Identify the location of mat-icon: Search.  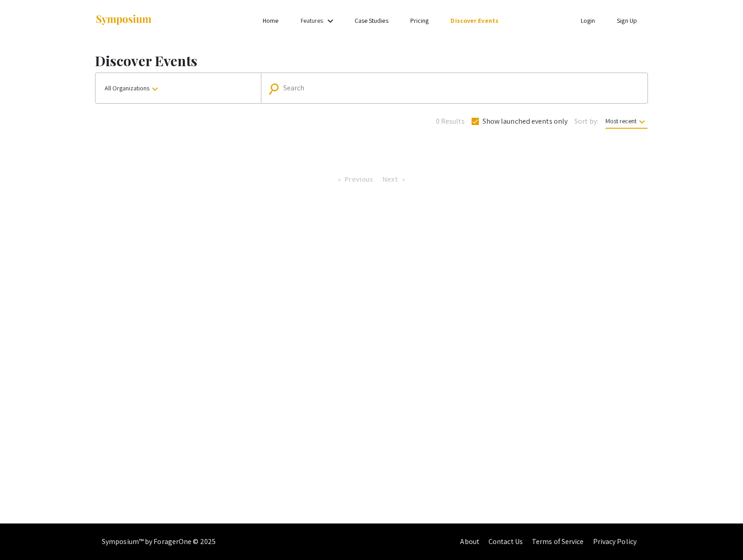
(276, 89).